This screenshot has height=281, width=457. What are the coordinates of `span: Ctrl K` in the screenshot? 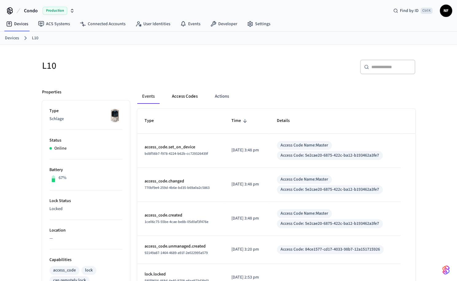 It's located at (427, 11).